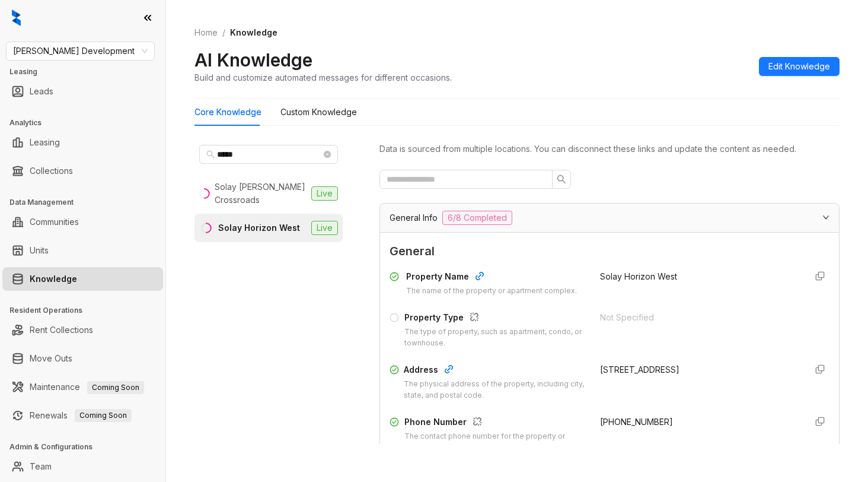 Image resolution: width=868 pixels, height=482 pixels. I want to click on li: Communities, so click(82, 222).